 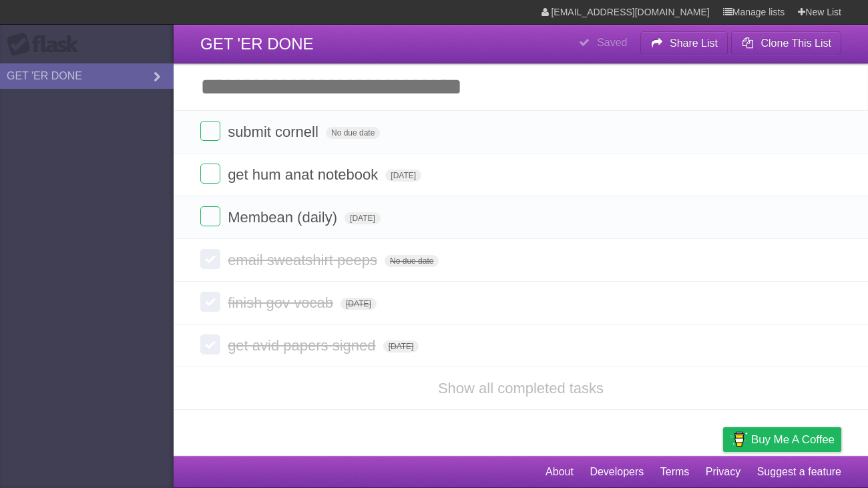 I want to click on div: Flask, so click(x=47, y=45).